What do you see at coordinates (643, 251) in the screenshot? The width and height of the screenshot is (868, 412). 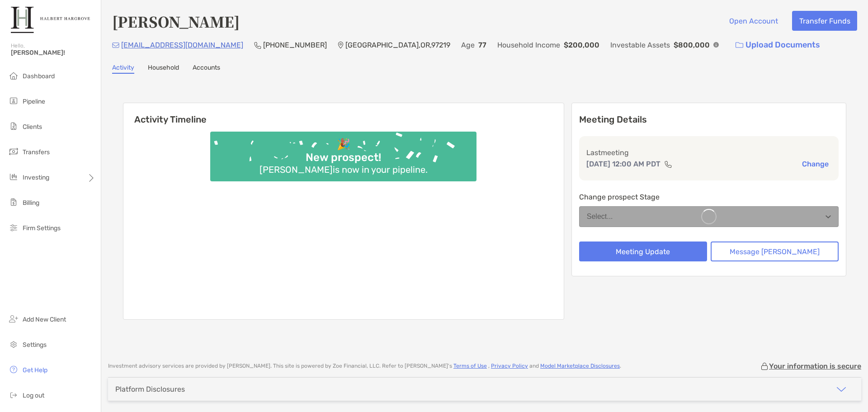 I see `button: Meeting Update` at bounding box center [643, 251].